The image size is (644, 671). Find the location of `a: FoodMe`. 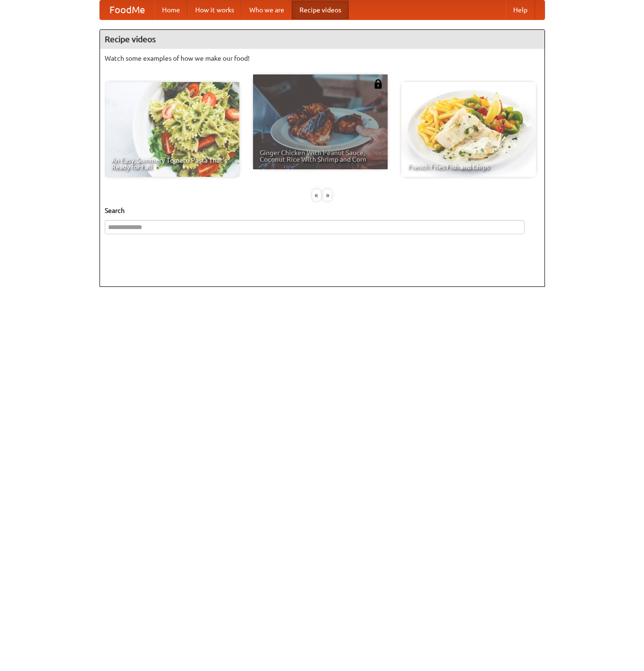

a: FoodMe is located at coordinates (127, 10).